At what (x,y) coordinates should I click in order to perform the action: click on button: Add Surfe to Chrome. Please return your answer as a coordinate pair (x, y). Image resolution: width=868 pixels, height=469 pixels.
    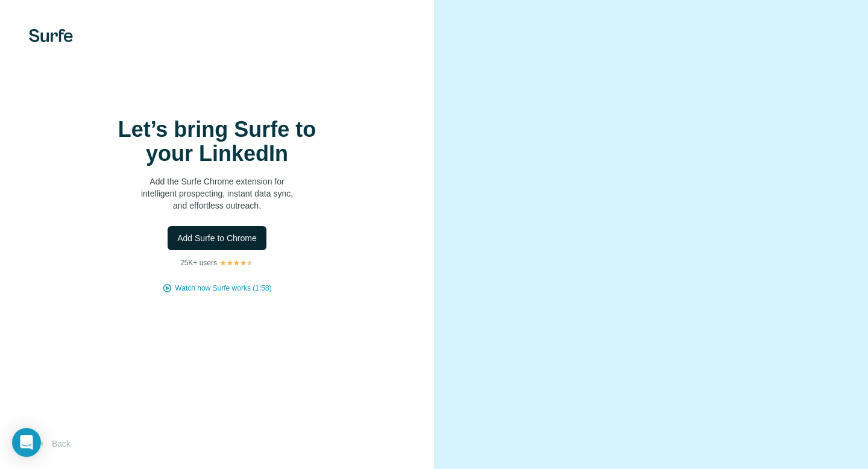
    Looking at the image, I should click on (217, 238).